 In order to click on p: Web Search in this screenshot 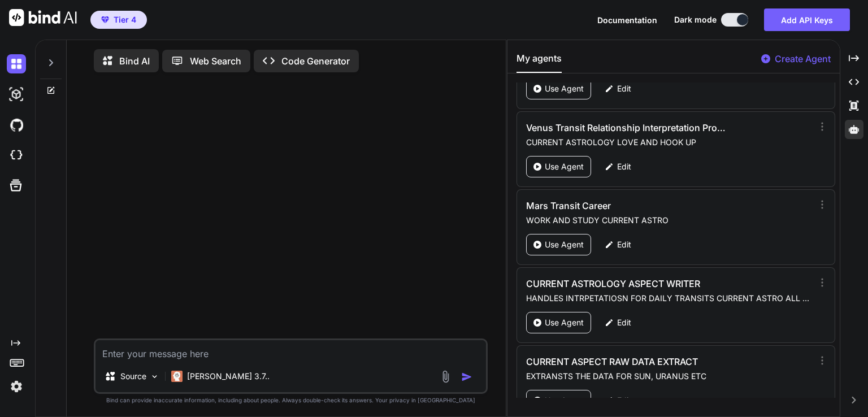, I will do `click(215, 61)`.